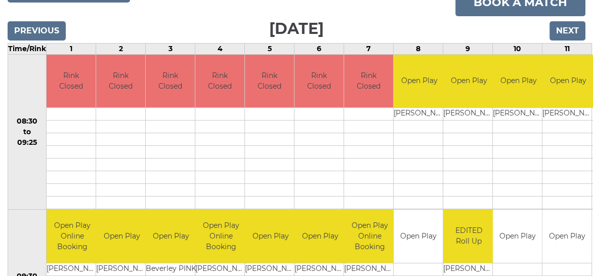 The height and width of the screenshot is (276, 593). What do you see at coordinates (468, 49) in the screenshot?
I see `td: 9` at bounding box center [468, 49].